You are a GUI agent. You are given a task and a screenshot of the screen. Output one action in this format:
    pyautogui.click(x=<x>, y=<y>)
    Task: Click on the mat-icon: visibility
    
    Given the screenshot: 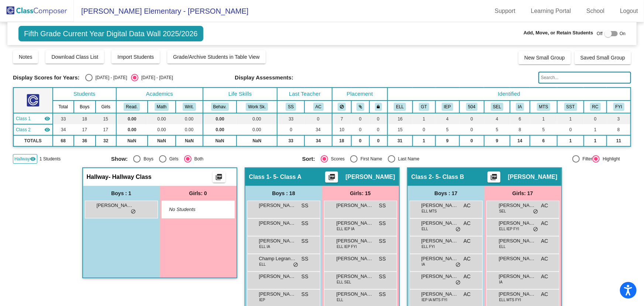 What is the action you would take?
    pyautogui.click(x=47, y=119)
    